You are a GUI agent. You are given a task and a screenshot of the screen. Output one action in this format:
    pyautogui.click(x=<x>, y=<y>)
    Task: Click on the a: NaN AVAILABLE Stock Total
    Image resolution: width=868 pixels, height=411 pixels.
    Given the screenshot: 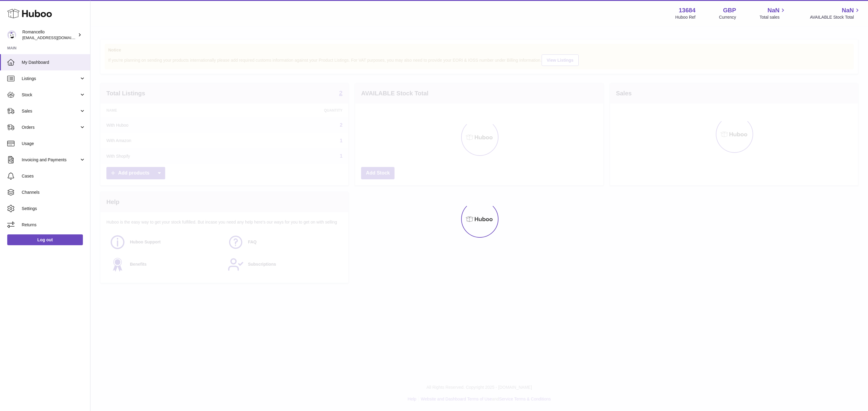 What is the action you would take?
    pyautogui.click(x=835, y=13)
    